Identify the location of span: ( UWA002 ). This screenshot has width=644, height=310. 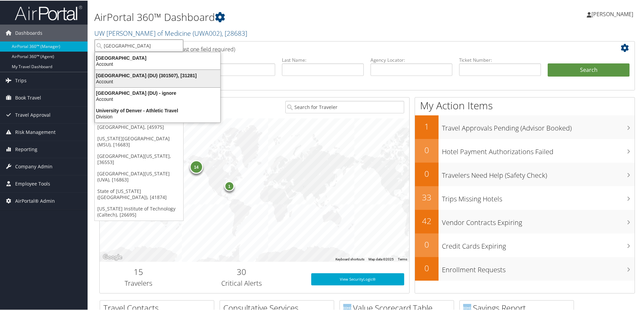
(207, 32).